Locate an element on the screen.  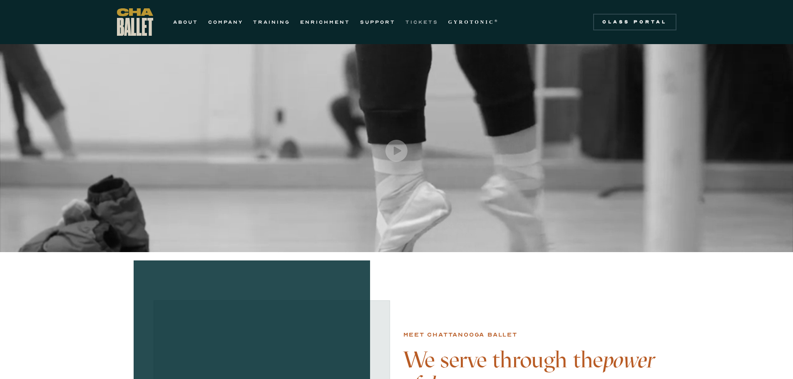
a: COMPANY is located at coordinates (226, 22).